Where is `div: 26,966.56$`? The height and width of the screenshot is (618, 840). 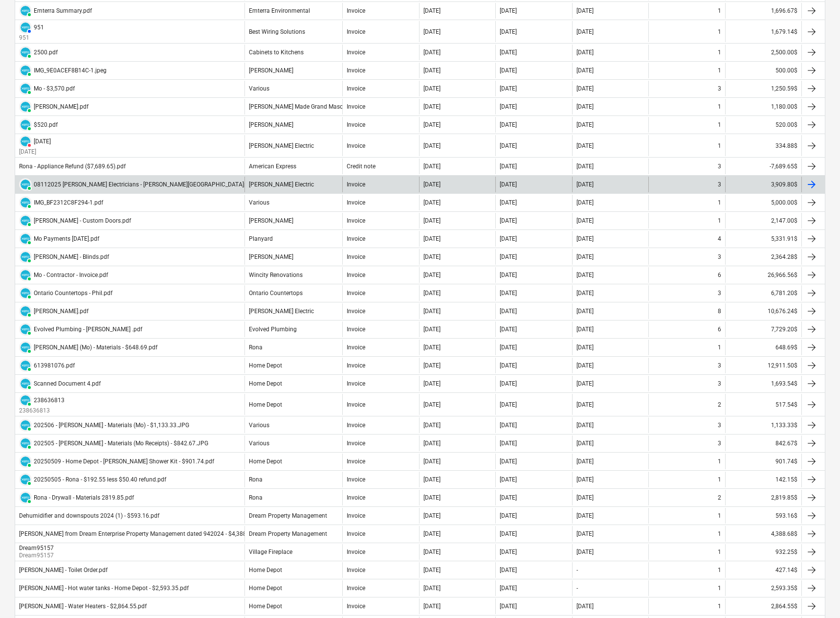
div: 26,966.56$ is located at coordinates (763, 275).